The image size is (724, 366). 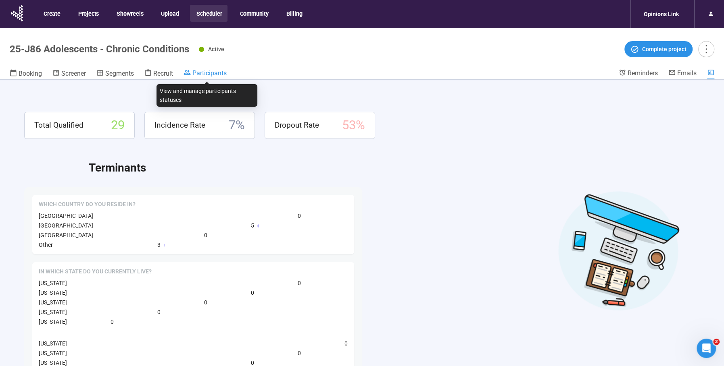 What do you see at coordinates (716, 342) in the screenshot?
I see `span: 2` at bounding box center [716, 342].